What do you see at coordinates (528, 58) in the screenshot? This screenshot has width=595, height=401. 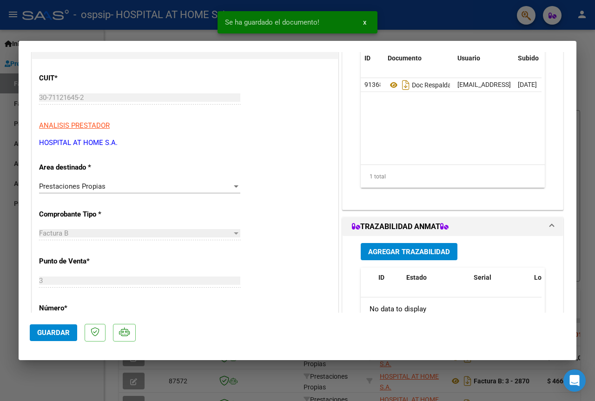 I see `span: Subido` at bounding box center [528, 58].